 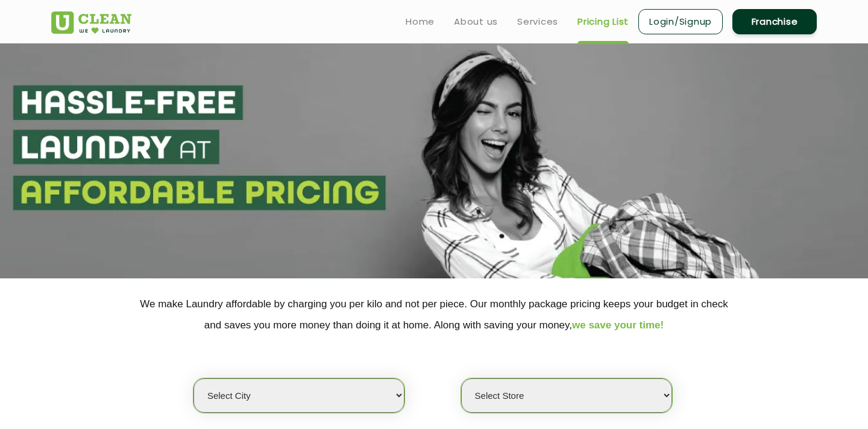 I want to click on a: Services, so click(x=537, y=22).